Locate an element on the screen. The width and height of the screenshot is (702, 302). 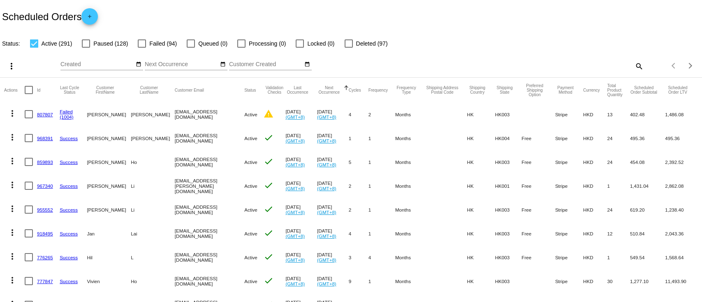
mat-cell: 1,238.40 is located at coordinates (682, 210).